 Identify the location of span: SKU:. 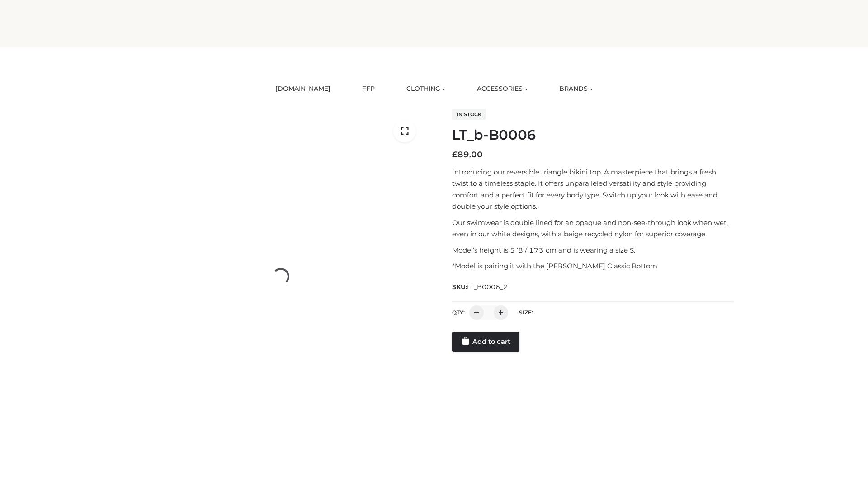
(480, 287).